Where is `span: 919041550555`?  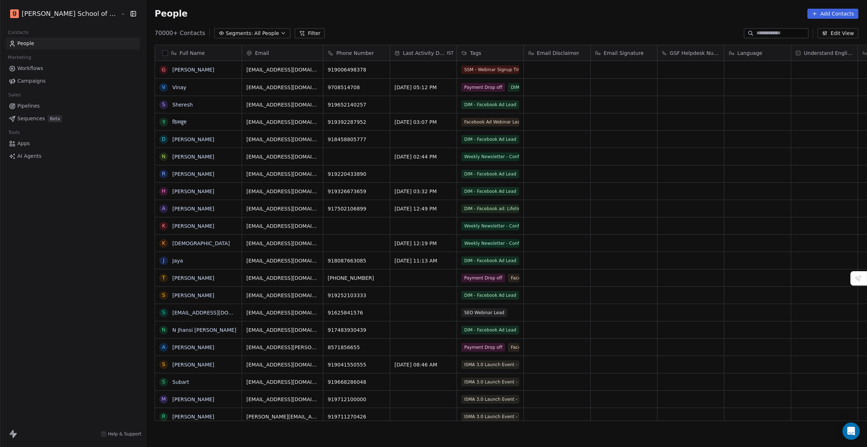
span: 919041550555 is located at coordinates (357, 365).